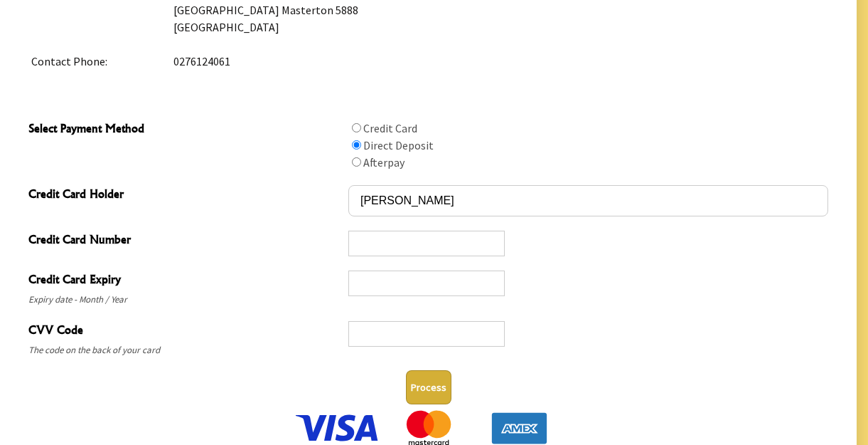 The image size is (868, 445). What do you see at coordinates (391, 128) in the screenshot?
I see `label: Credit Card` at bounding box center [391, 128].